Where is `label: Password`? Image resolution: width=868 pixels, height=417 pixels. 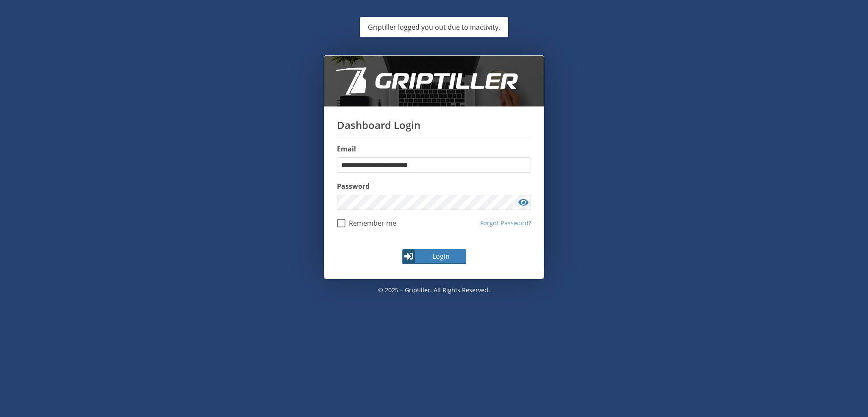 label: Password is located at coordinates (434, 186).